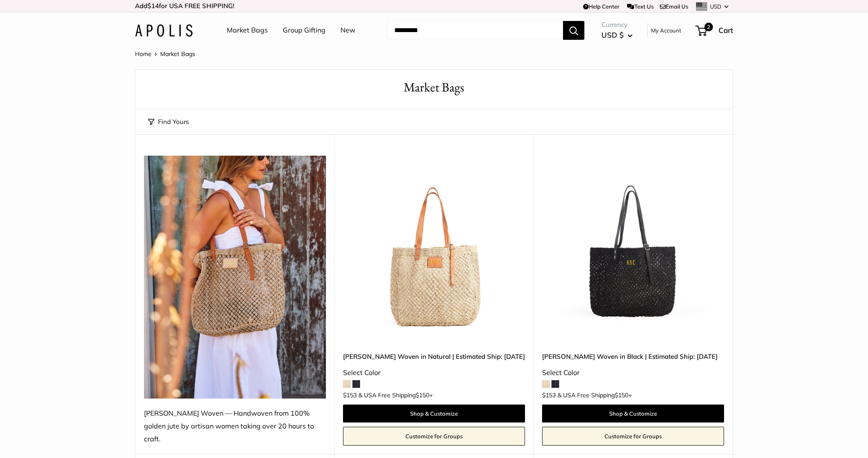 This screenshot has width=868, height=458. Describe the element at coordinates (617, 35) in the screenshot. I see `button: USD $` at that location.